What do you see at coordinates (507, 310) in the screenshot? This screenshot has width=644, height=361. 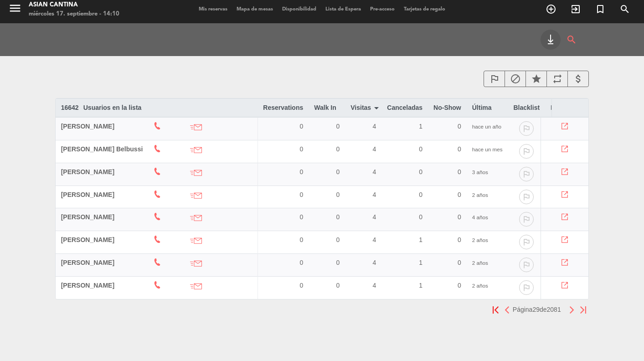 I see `img: prev.png` at bounding box center [507, 310].